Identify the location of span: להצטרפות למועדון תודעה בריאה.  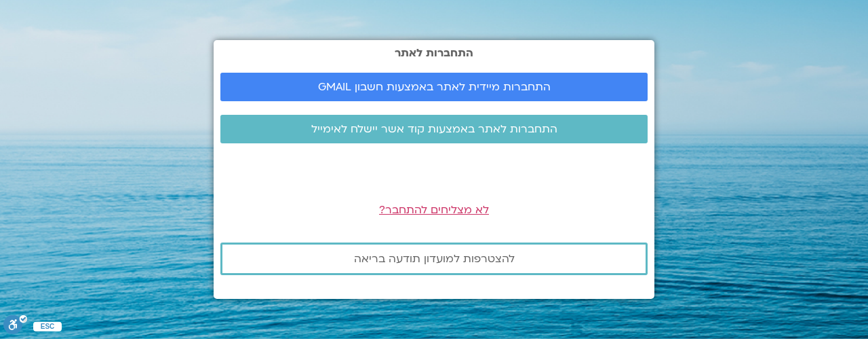
(434, 258).